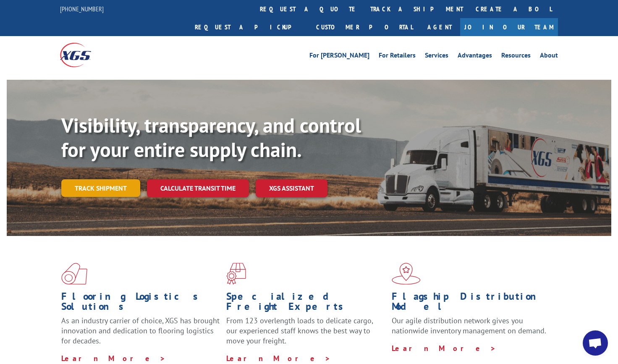 The height and width of the screenshot is (364, 618). What do you see at coordinates (406, 273) in the screenshot?
I see `img: xgs-icon-flagship-distribution-model-red` at bounding box center [406, 273].